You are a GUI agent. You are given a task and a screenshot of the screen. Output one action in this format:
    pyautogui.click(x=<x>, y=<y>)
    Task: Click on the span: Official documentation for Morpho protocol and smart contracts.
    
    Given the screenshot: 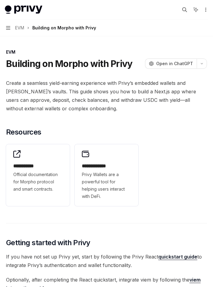 What is the action you would take?
    pyautogui.click(x=38, y=182)
    